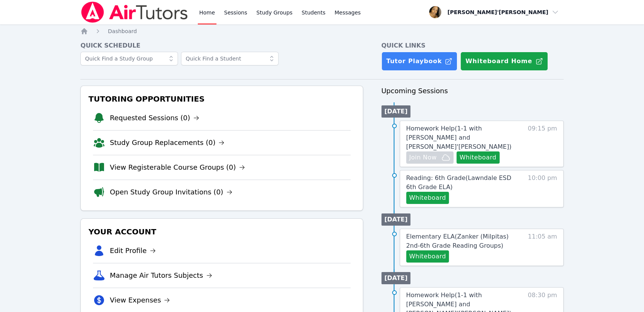  I want to click on span: 11:05 am, so click(542, 247).